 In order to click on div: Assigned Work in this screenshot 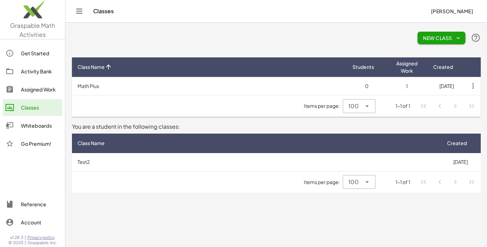, I will do `click(40, 89)`.